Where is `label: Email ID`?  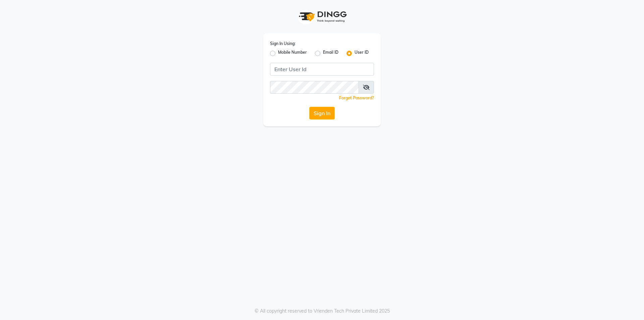
label: Email ID is located at coordinates (331, 54).